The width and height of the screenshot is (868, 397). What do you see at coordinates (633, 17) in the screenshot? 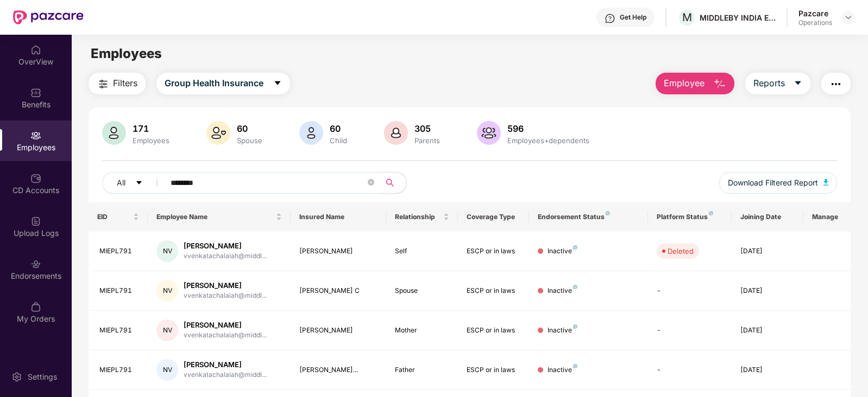
I see `div: Get Help` at bounding box center [633, 17].